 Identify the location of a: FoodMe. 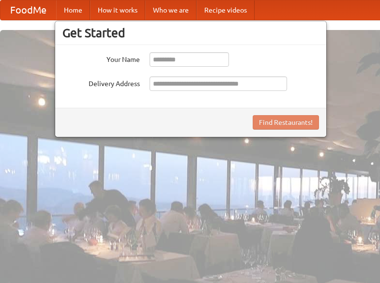
(28, 10).